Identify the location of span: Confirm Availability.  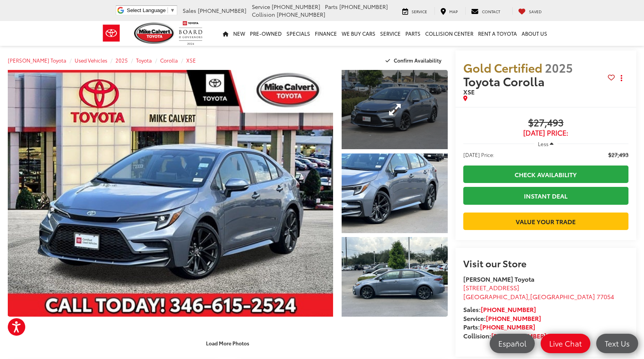
(417, 60).